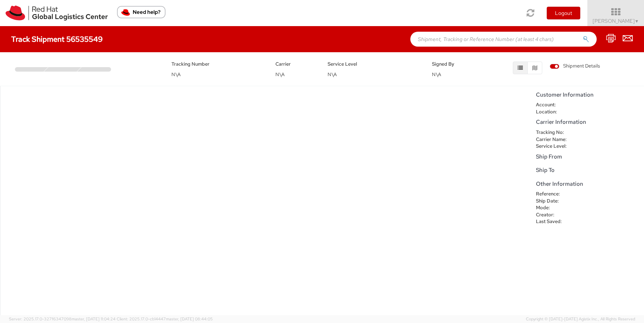 The width and height of the screenshot is (644, 323). I want to click on h5: Carrier Information, so click(588, 122).